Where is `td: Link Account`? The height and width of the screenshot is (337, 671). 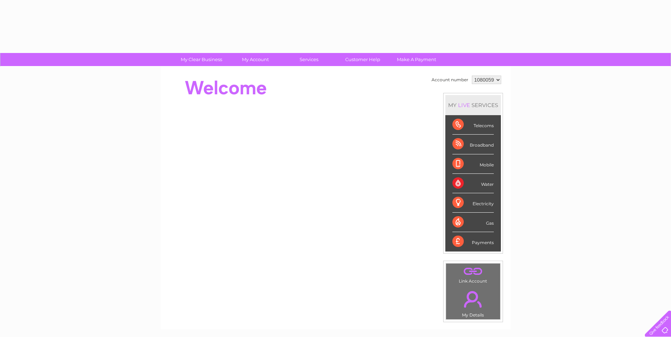 td: Link Account is located at coordinates (473, 274).